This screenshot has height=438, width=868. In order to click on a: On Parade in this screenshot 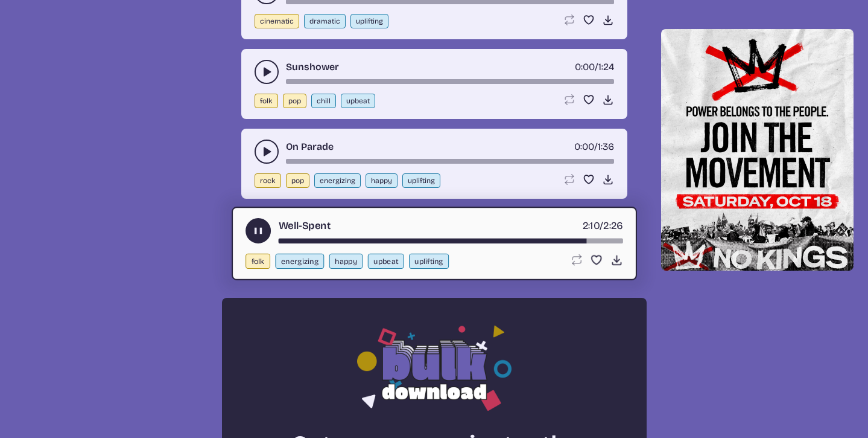, I will do `click(310, 146)`.